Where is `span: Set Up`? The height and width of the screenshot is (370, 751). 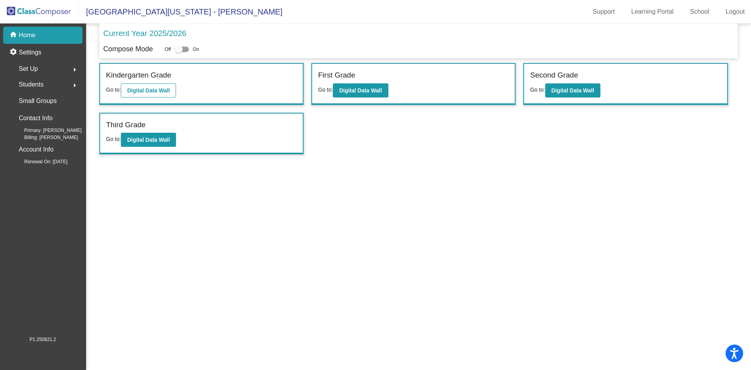
span: Set Up is located at coordinates (28, 69).